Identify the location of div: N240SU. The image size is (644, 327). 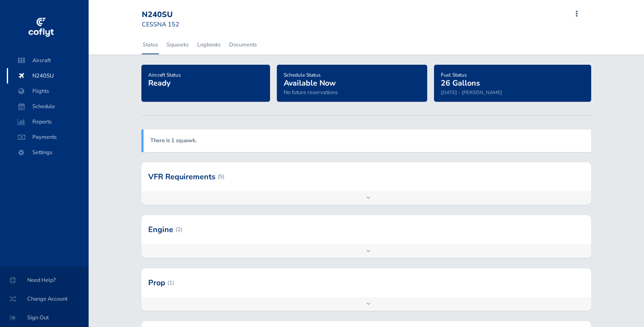
(172, 15).